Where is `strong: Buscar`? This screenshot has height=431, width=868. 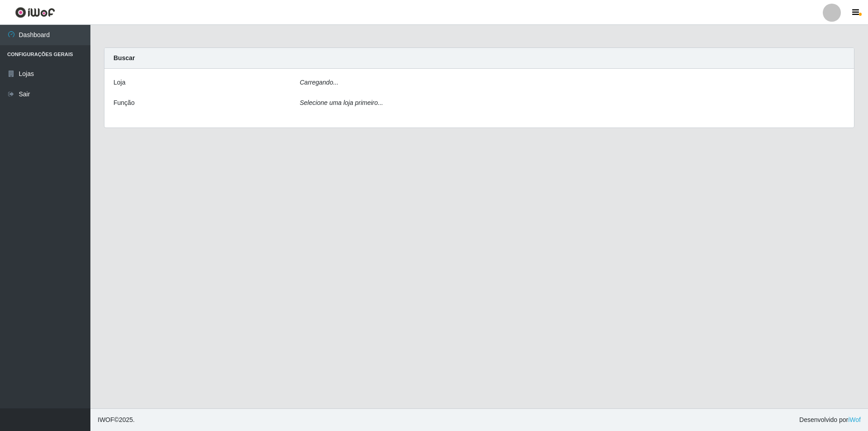 strong: Buscar is located at coordinates (124, 58).